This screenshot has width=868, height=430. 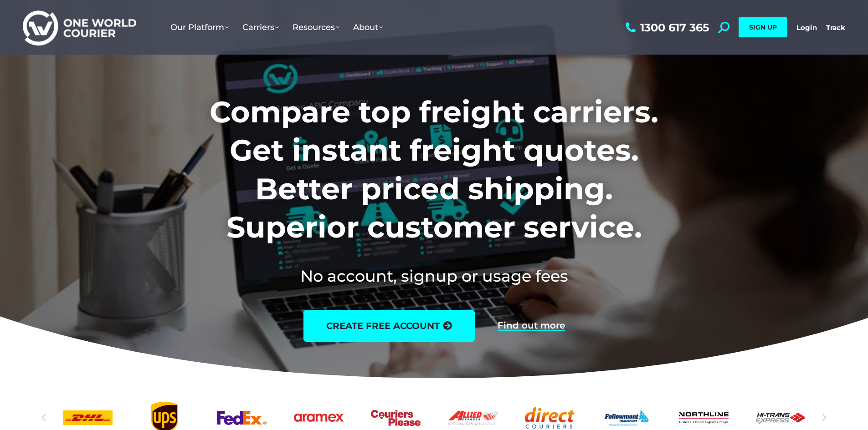 What do you see at coordinates (666, 27) in the screenshot?
I see `a: 1300 617 365` at bounding box center [666, 27].